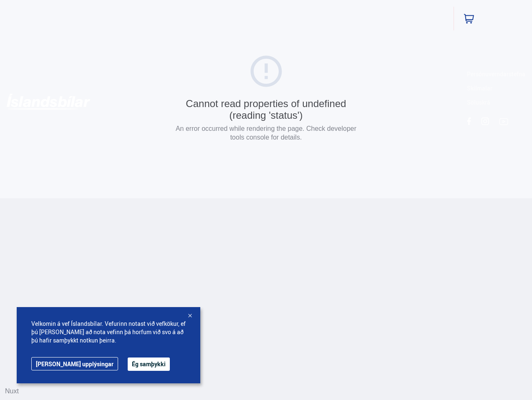  Describe the element at coordinates (479, 88) in the screenshot. I see `a: Skilmalar` at that location.